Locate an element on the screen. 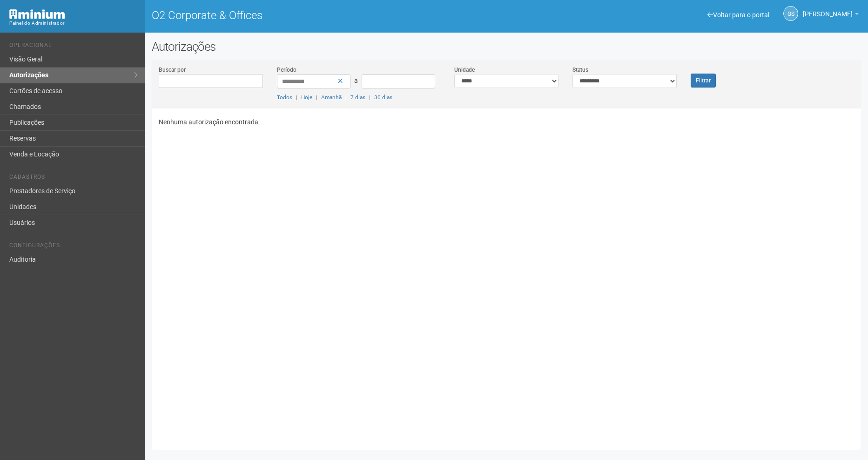 The image size is (868, 460). a: Voltar para o portal is located at coordinates (738, 15).